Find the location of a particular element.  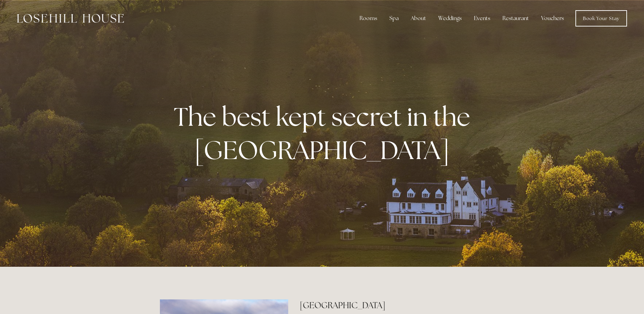

img: Losehill House is located at coordinates (70, 18).